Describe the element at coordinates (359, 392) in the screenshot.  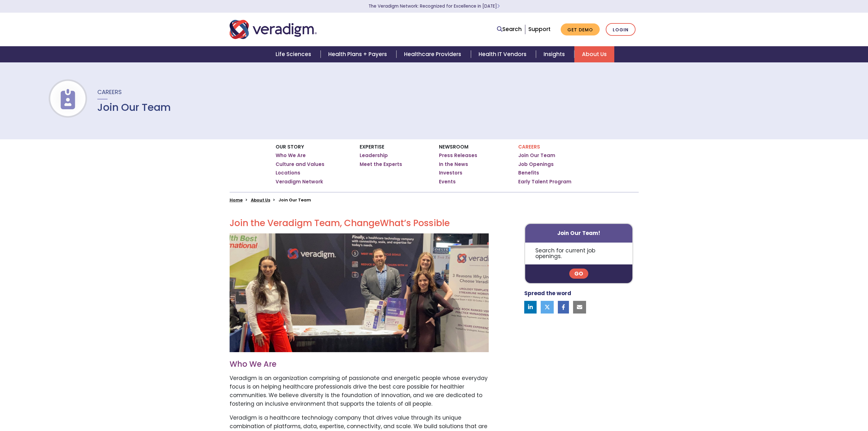
I see `p: Veradigm is an organization comprising of passionate and energetic people whose everyday focus is...` at that location.